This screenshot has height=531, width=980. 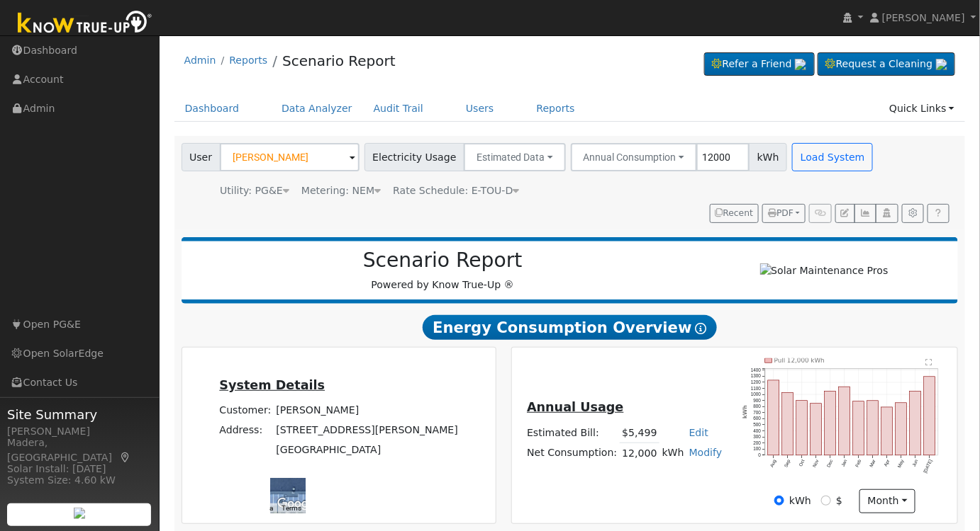 What do you see at coordinates (297, 505) in the screenshot?
I see `img: Google` at bounding box center [297, 505].